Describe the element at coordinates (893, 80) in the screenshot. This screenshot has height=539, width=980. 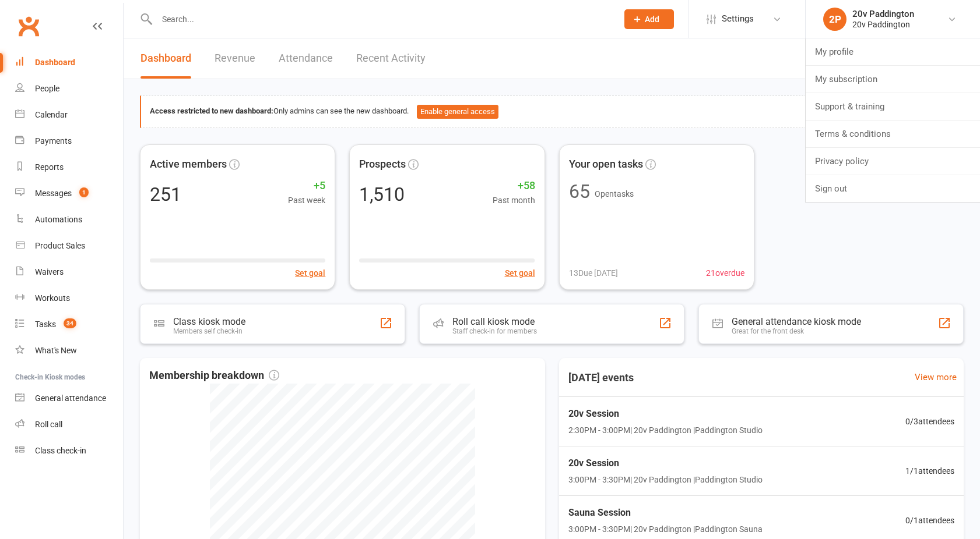
I see `a: My subscription` at that location.